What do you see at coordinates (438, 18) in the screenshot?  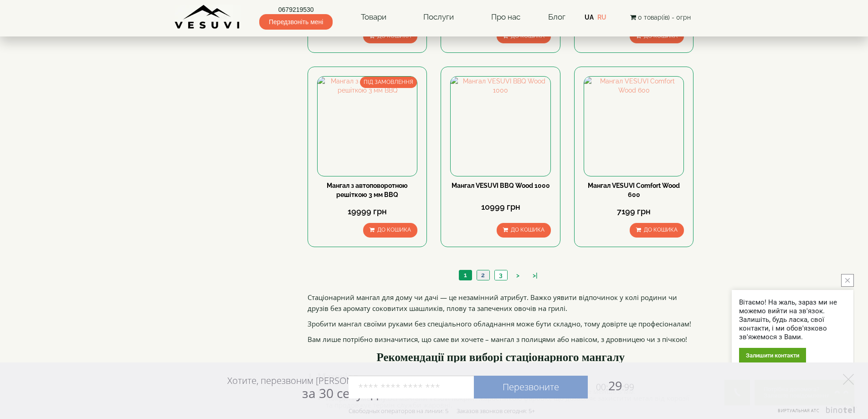 I see `a: Послуги` at bounding box center [438, 18].